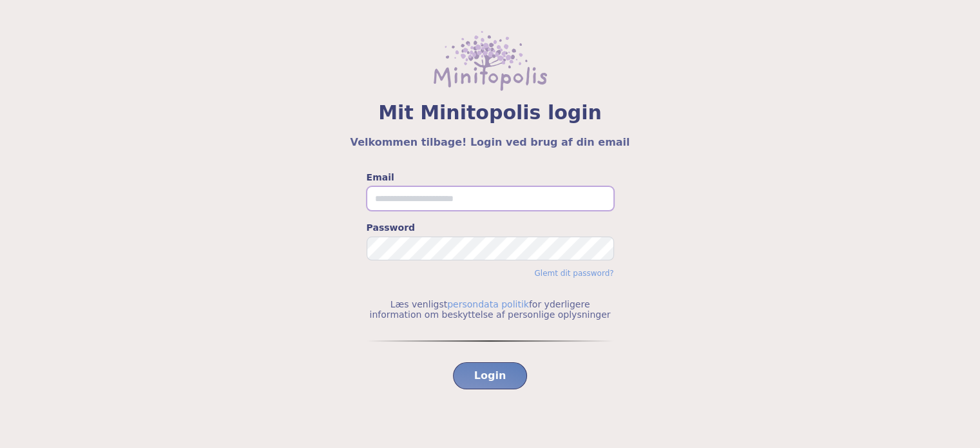  I want to click on span: Login, so click(491, 376).